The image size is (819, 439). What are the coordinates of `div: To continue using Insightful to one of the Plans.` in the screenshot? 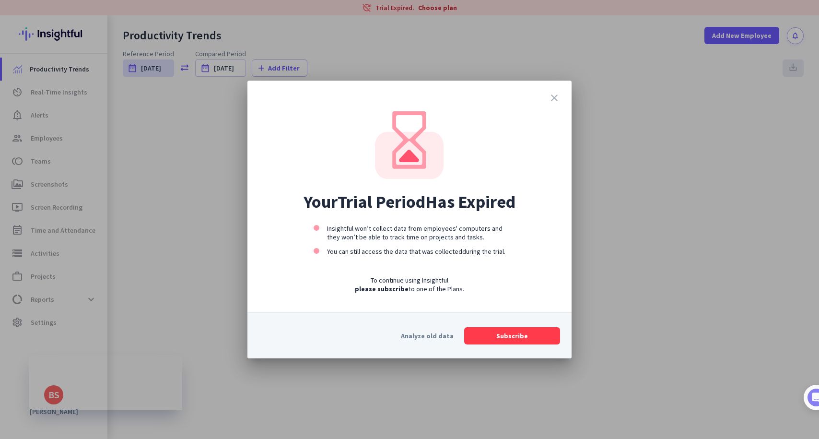 It's located at (410, 284).